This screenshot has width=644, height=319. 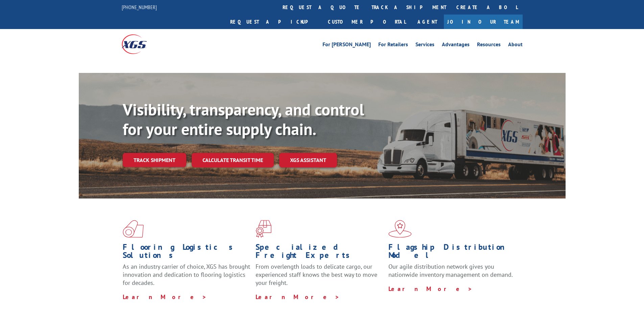 I want to click on a: Join Our Team, so click(x=483, y=21).